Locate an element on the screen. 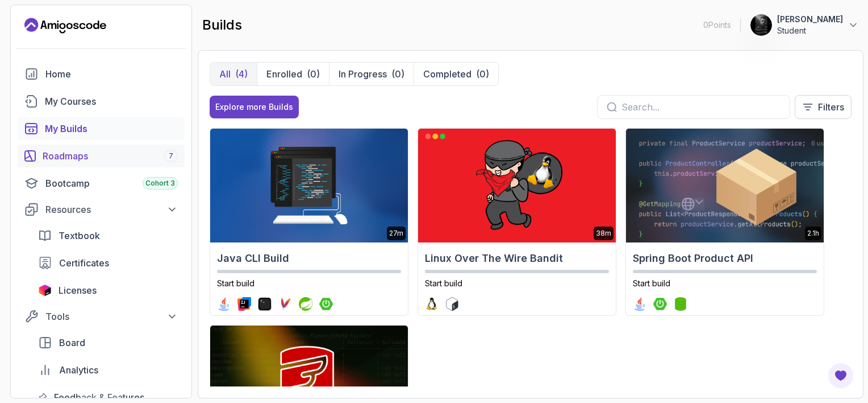  span: Textbook is located at coordinates (79, 236).